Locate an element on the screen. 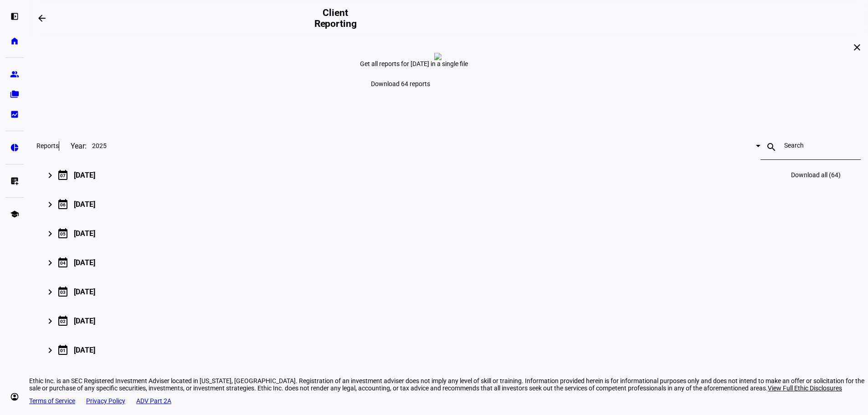 The image size is (868, 415). eth-mat-symbol: account_circle is located at coordinates (14, 397).